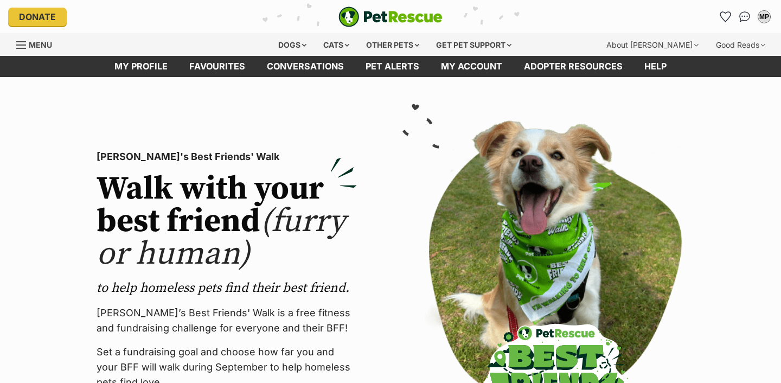  I want to click on div: Cats, so click(336, 45).